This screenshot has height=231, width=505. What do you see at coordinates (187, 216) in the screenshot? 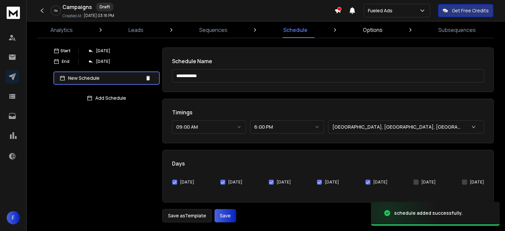
I see `button: Save asTemplate` at bounding box center [187, 216].